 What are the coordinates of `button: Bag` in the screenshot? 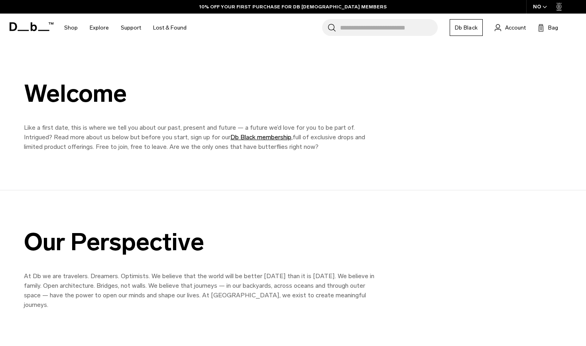 It's located at (548, 28).